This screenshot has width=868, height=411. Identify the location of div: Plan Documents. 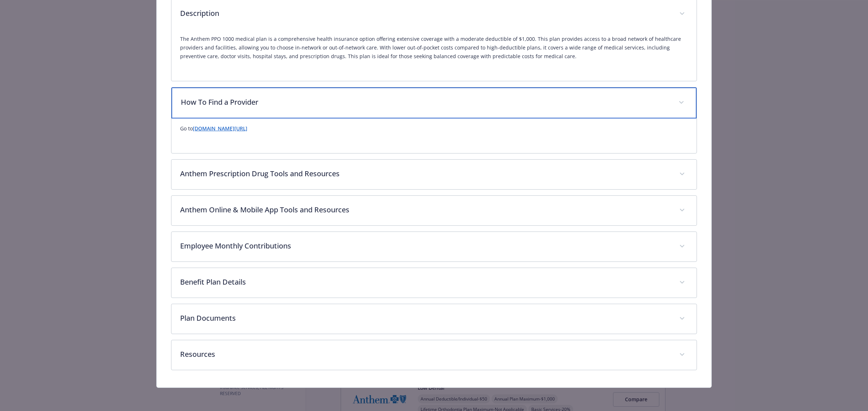
(434, 319).